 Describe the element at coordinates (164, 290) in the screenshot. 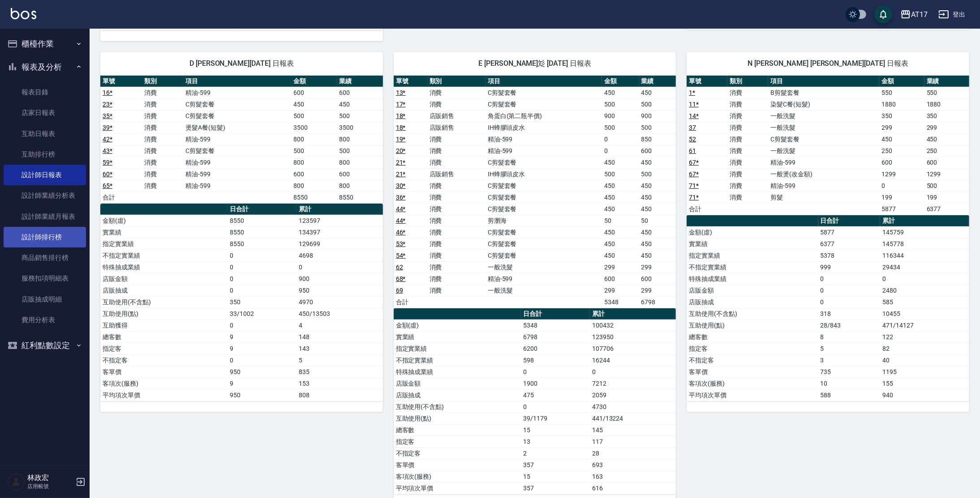

I see `td: 店販抽成` at that location.